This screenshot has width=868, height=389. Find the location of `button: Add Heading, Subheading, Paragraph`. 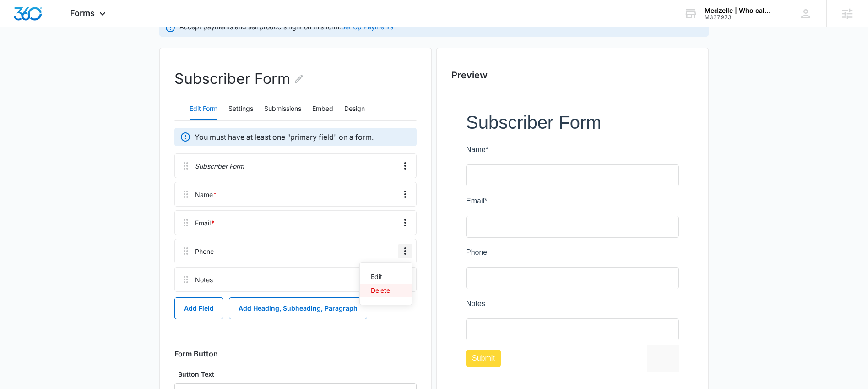

button: Add Heading, Subheading, Paragraph is located at coordinates (298, 309).